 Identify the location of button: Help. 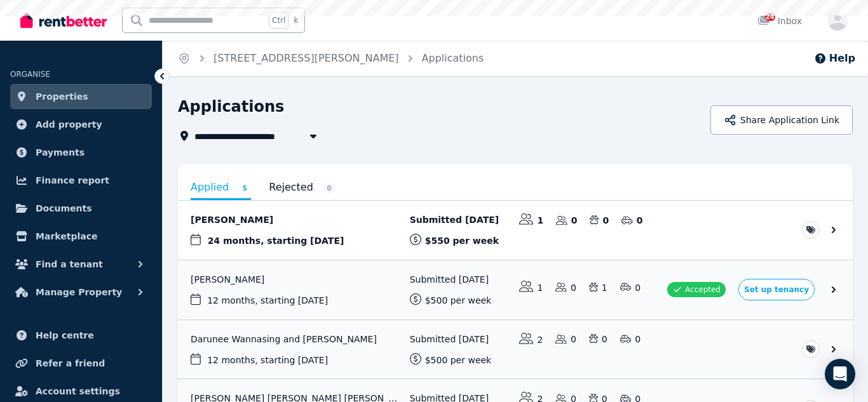
(834, 58).